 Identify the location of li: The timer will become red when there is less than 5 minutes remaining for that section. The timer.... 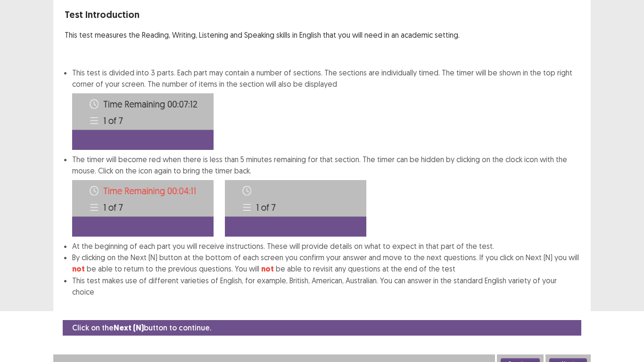
(326, 197).